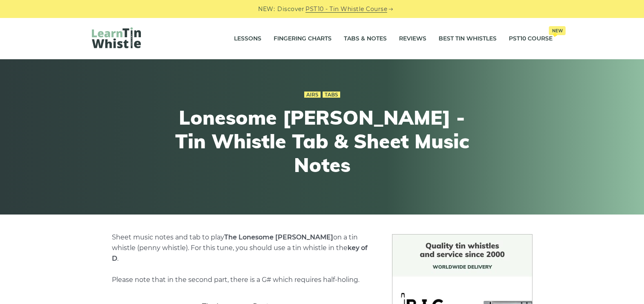 The image size is (644, 304). What do you see at coordinates (313, 95) in the screenshot?
I see `a: Airs` at bounding box center [313, 95].